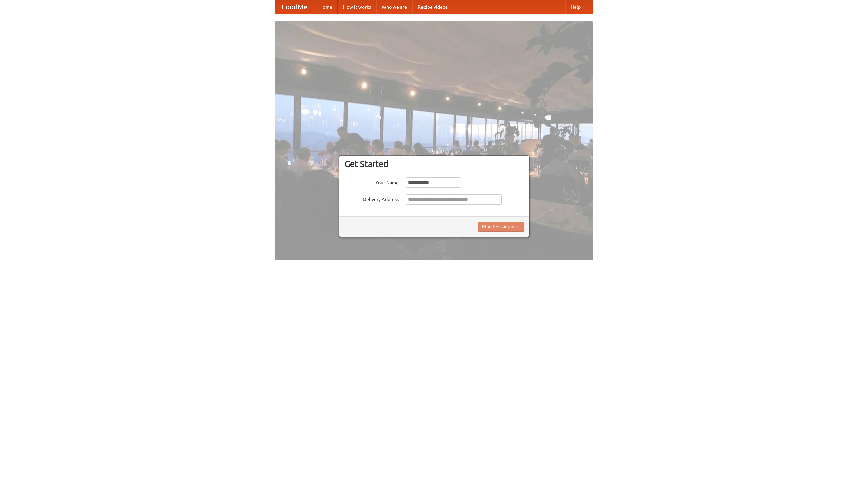 This screenshot has width=868, height=480. What do you see at coordinates (432, 7) in the screenshot?
I see `a: Recipe videos` at bounding box center [432, 7].